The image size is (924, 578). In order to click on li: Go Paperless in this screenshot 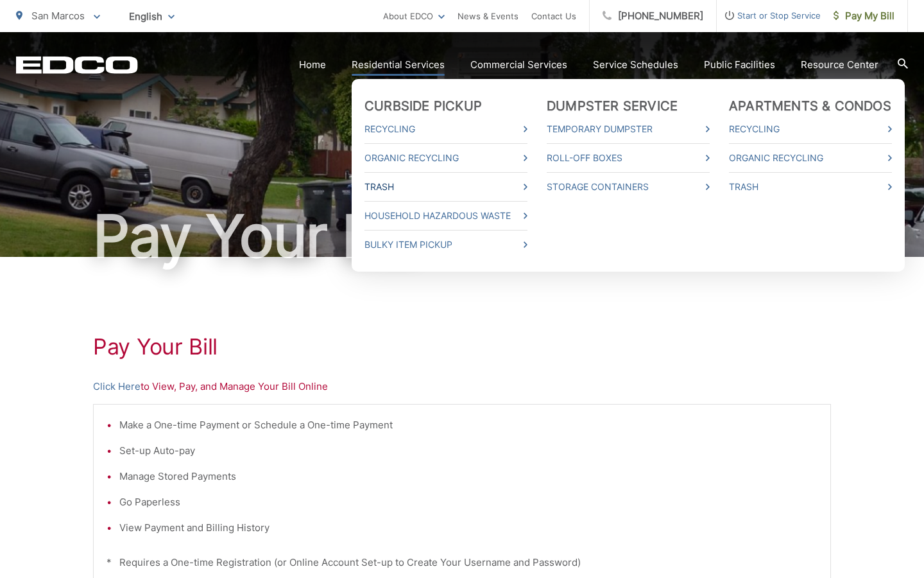, I will do `click(469, 502)`.